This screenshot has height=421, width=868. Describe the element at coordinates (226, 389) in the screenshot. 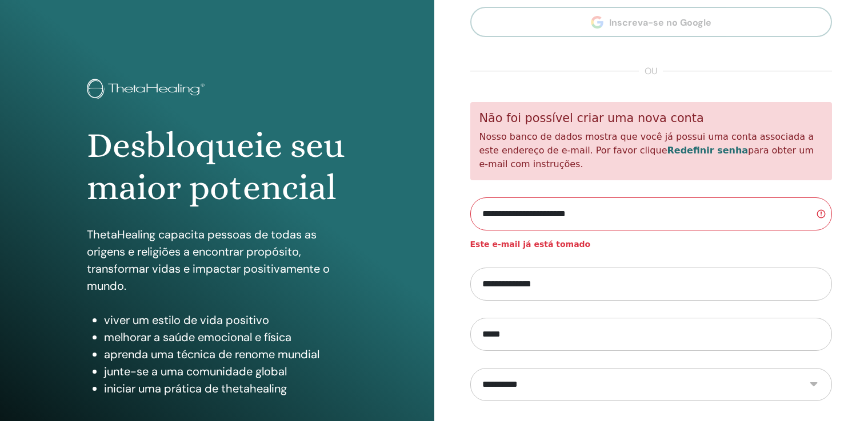

I see `li: iniciar uma prática de thetahealing` at that location.